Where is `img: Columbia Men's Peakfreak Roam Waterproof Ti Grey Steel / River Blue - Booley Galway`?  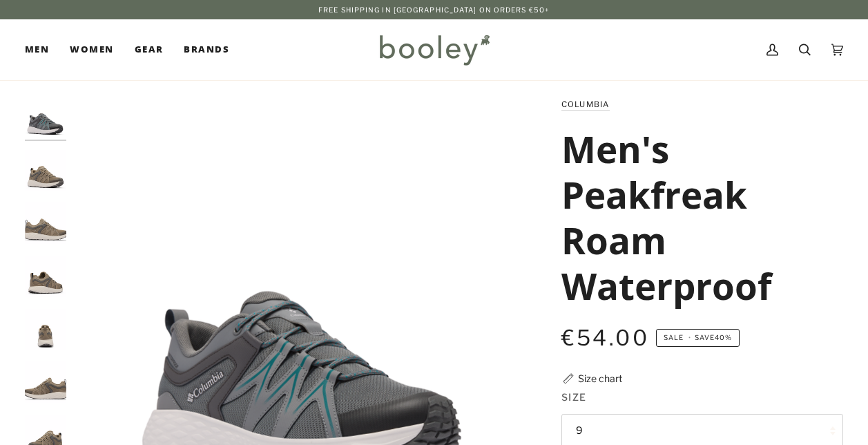
img: Columbia Men's Peakfreak Roam Waterproof Ti Grey Steel / River Blue - Booley Galway is located at coordinates (46, 118).